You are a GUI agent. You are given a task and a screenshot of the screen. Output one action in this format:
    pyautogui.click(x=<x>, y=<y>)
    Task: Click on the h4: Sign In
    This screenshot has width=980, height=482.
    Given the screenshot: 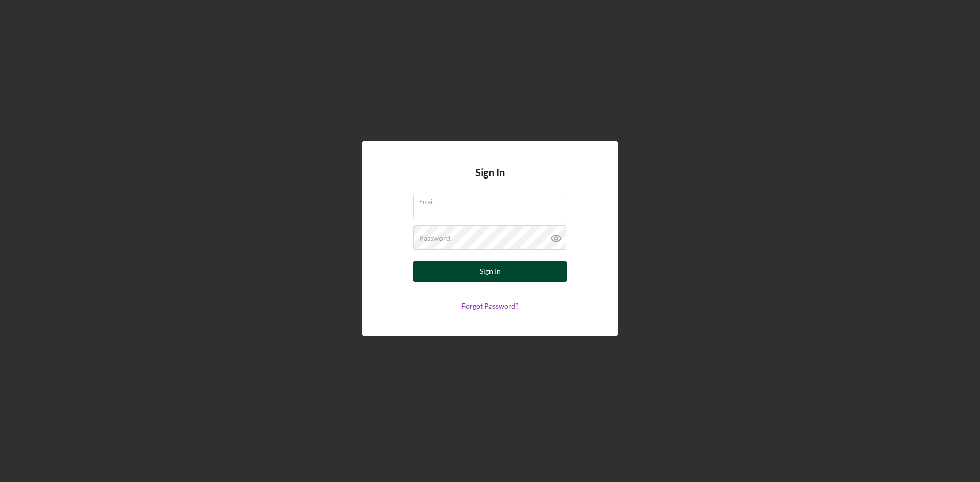 What is the action you would take?
    pyautogui.click(x=490, y=180)
    